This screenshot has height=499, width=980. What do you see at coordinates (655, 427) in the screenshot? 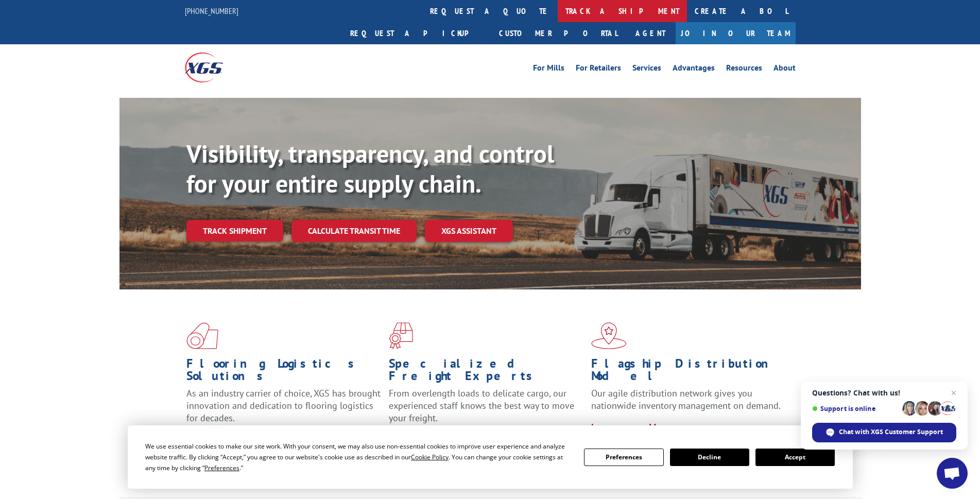
I see `a: Learn More >` at bounding box center [655, 427].